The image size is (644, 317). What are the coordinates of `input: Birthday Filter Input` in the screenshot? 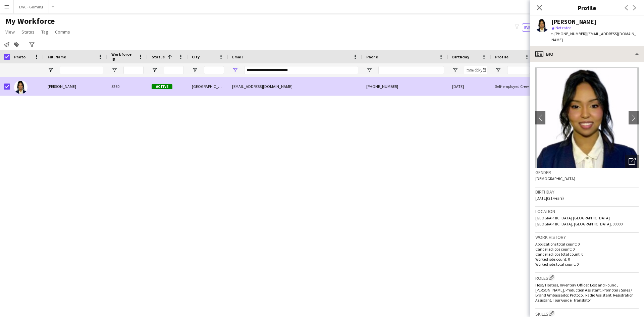 It's located at (475, 70).